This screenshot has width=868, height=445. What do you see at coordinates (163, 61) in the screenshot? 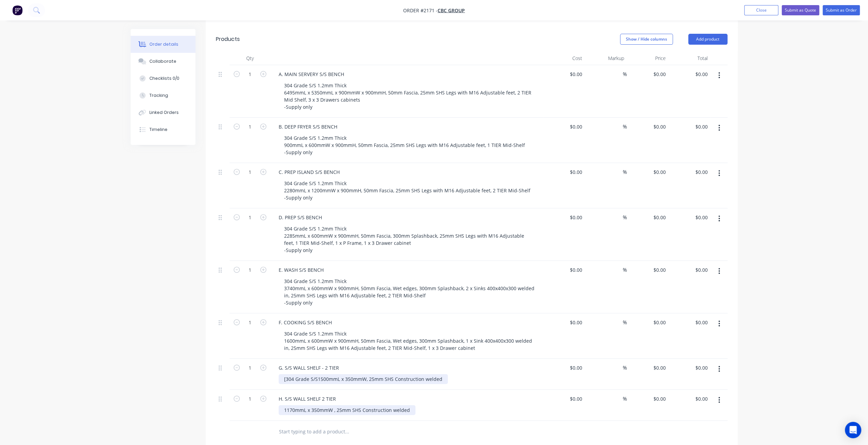
I see `div: Collaborate` at bounding box center [163, 61].